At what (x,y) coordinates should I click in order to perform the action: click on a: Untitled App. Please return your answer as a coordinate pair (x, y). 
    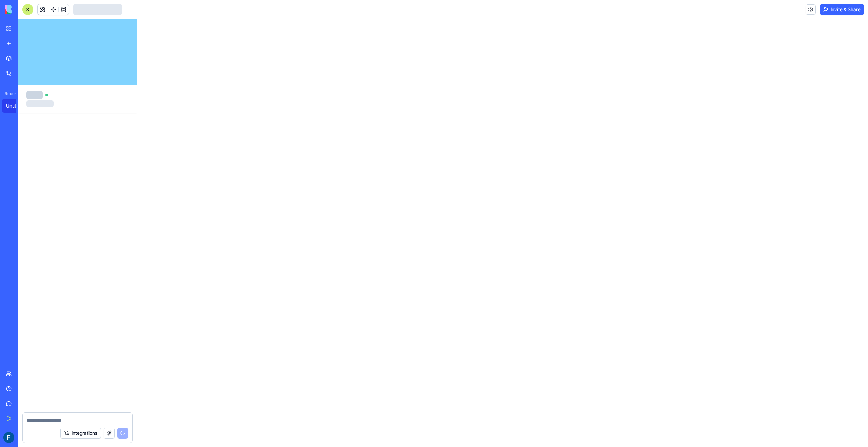
    Looking at the image, I should click on (15, 106).